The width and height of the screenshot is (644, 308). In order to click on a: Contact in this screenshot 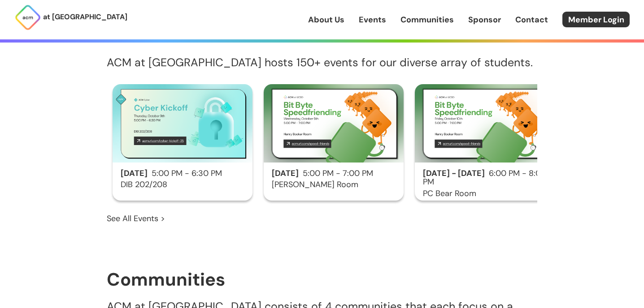, I will do `click(531, 20)`.